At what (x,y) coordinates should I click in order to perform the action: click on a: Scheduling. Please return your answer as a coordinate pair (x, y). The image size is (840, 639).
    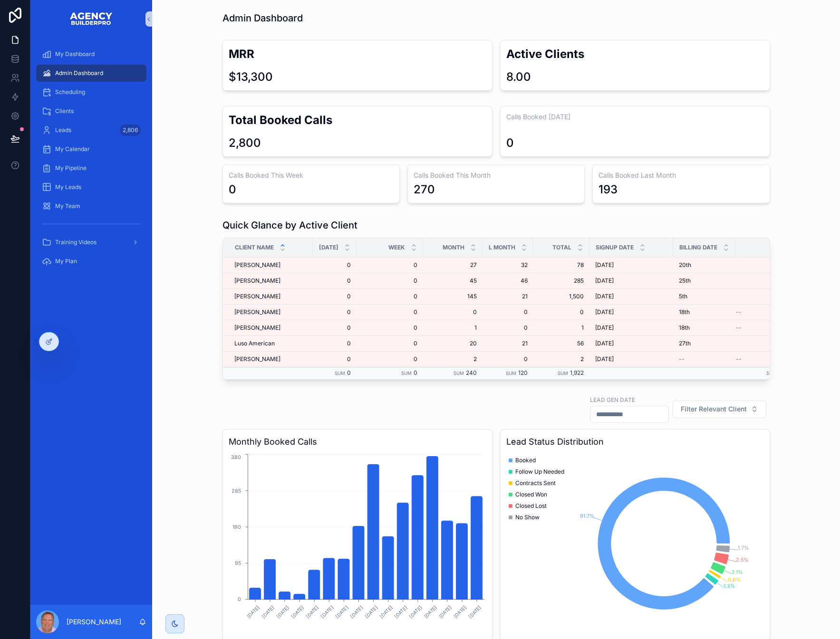
    Looking at the image, I should click on (91, 92).